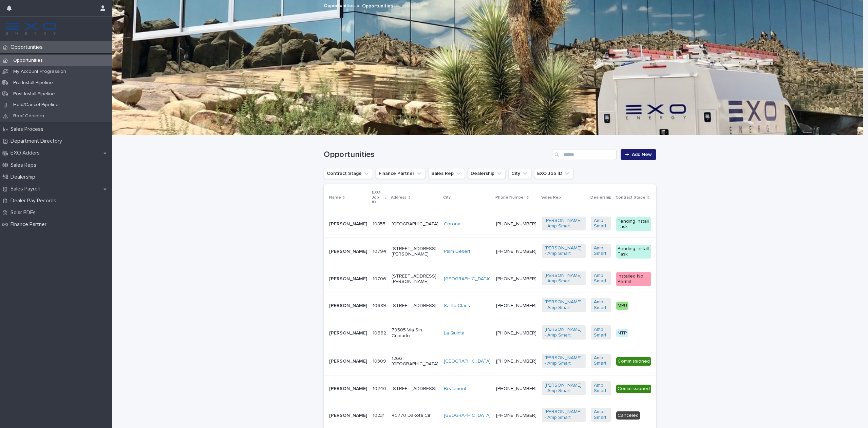 This screenshot has height=428, width=868. What do you see at coordinates (380, 305) in the screenshot?
I see `p: 10689` at bounding box center [380, 305].